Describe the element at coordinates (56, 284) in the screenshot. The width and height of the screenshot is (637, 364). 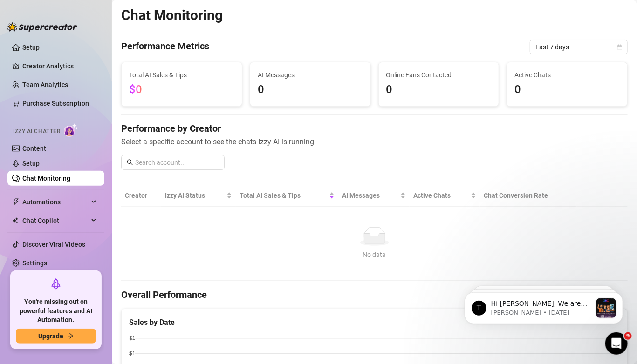
I see `span: rocket` at that location.